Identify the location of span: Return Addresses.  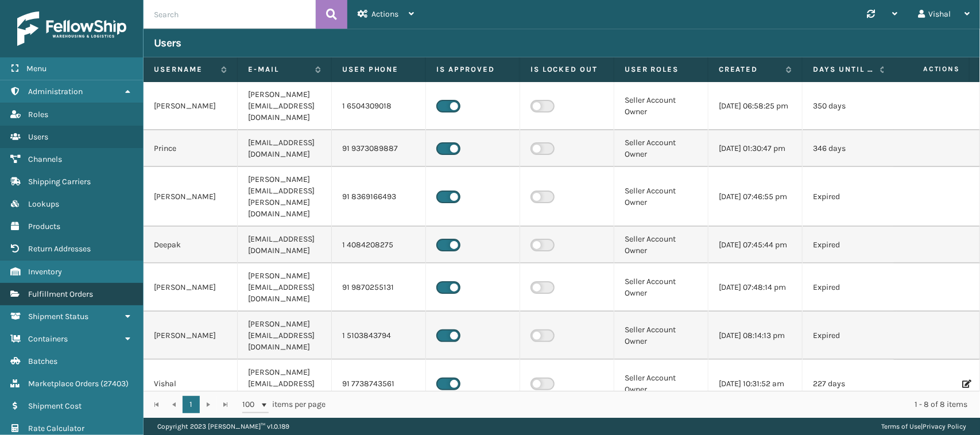
(59, 249).